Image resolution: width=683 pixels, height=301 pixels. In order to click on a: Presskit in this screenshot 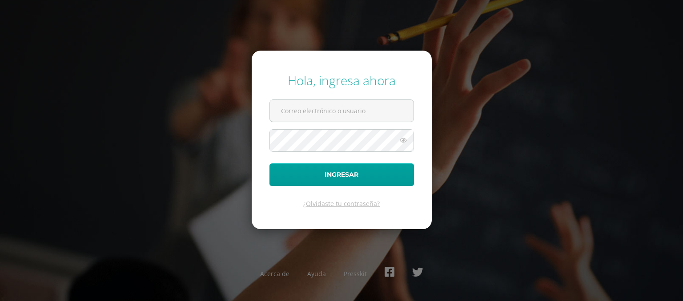, I will do `click(355, 274)`.